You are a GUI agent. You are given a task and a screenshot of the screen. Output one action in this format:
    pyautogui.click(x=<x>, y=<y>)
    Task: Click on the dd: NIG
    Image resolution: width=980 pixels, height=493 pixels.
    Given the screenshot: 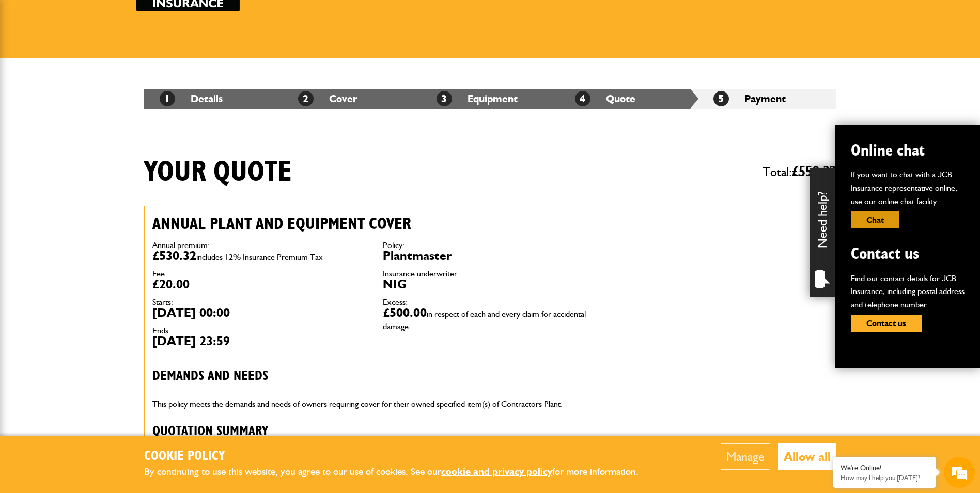 What is the action you would take?
    pyautogui.click(x=490, y=284)
    